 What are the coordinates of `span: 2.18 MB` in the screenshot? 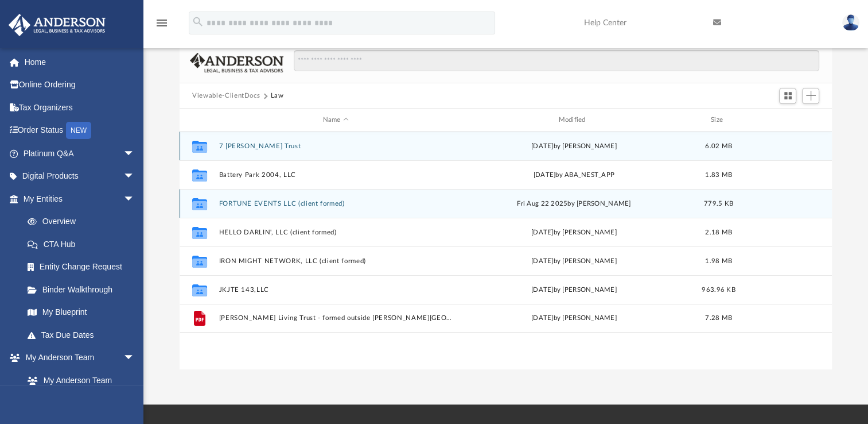 It's located at (718, 232).